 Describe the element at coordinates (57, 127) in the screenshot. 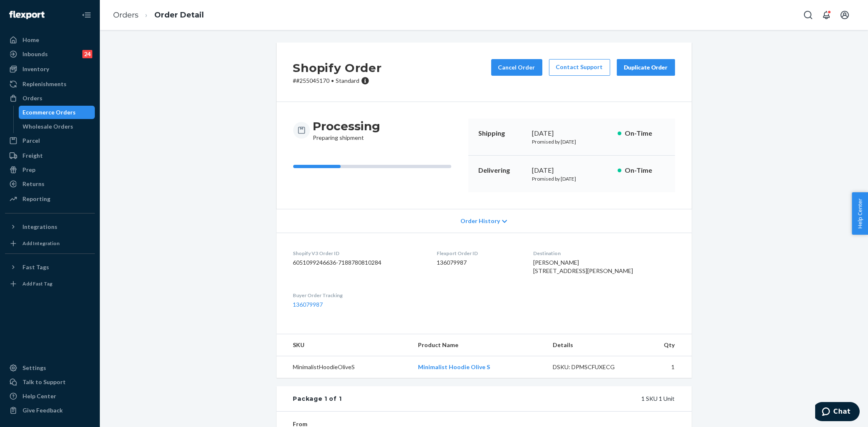

I see `a: Wholesale Orders` at that location.